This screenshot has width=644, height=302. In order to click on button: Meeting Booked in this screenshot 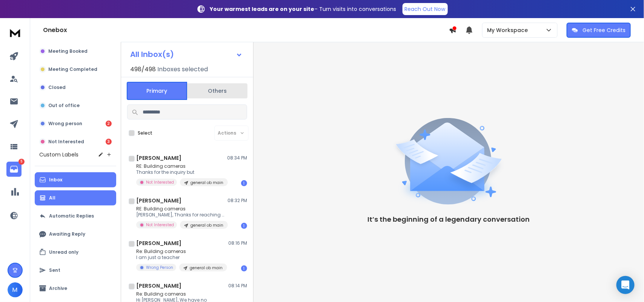, I will do `click(76, 51)`.